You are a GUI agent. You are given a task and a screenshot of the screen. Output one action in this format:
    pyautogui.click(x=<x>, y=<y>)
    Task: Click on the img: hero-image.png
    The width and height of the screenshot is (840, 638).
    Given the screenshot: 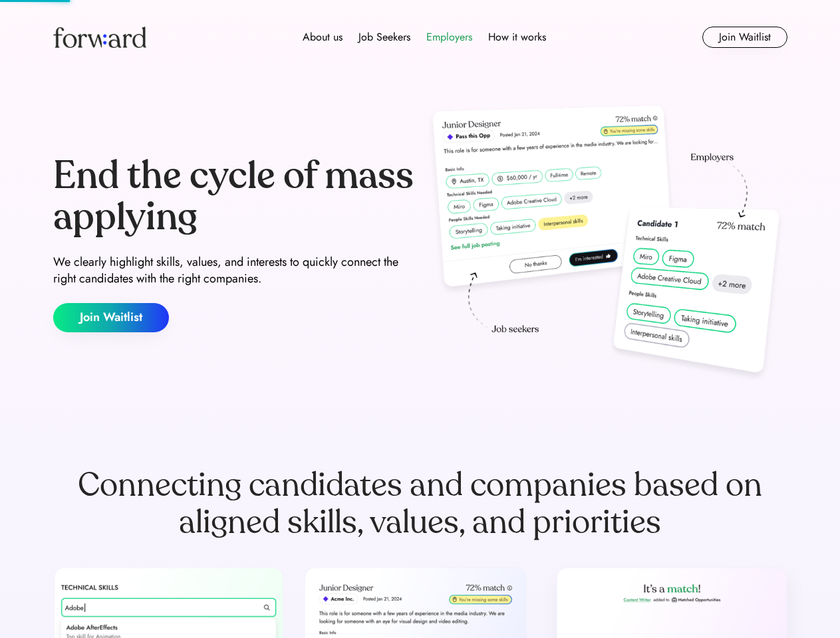 What is the action you would take?
    pyautogui.click(x=607, y=244)
    